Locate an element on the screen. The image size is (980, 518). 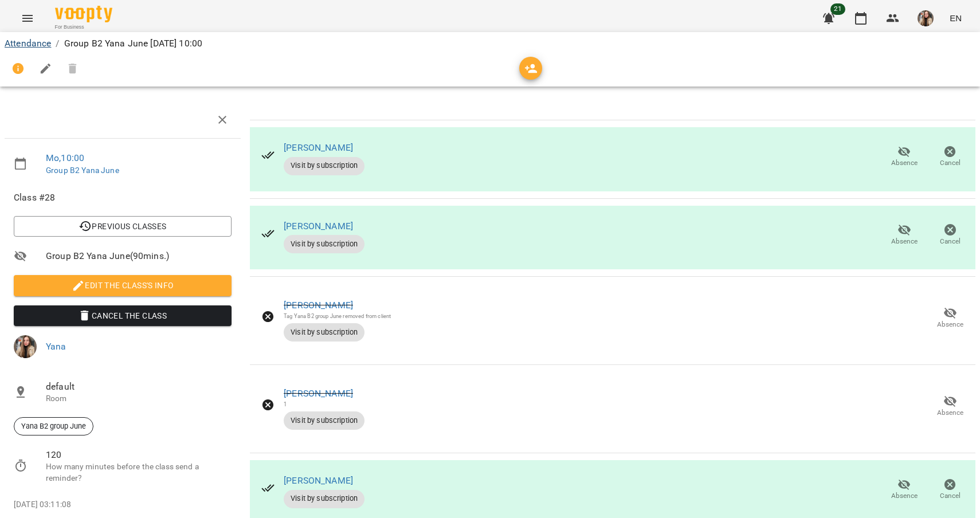
span: For Business is located at coordinates (84, 27).